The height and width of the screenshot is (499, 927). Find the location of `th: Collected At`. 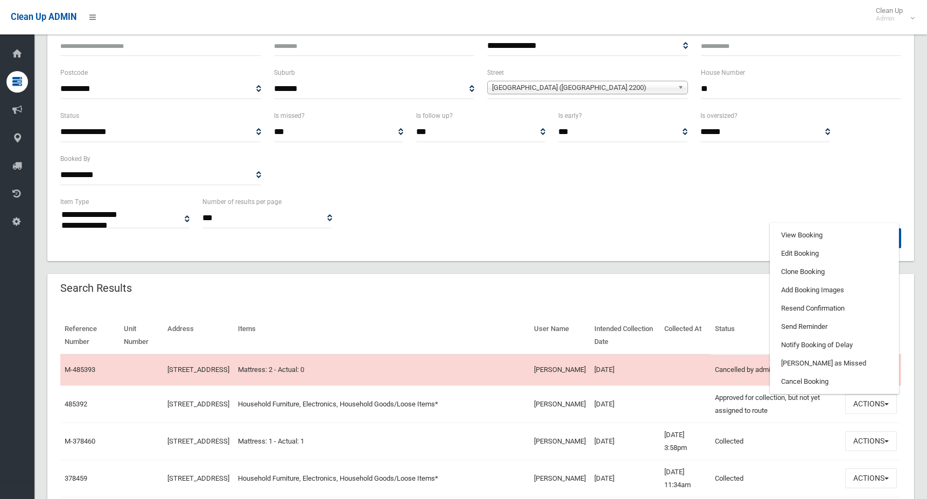

th: Collected At is located at coordinates (685, 335).